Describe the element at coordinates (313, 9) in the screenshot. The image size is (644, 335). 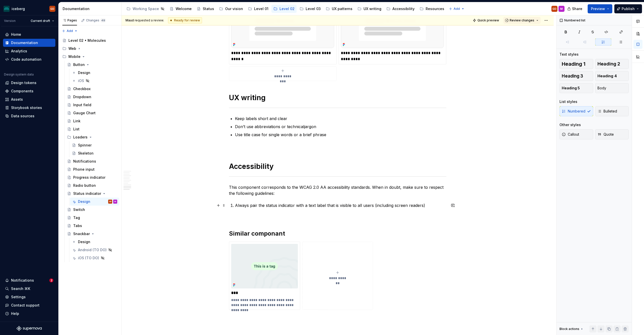
I see `div: Level 03` at that location.